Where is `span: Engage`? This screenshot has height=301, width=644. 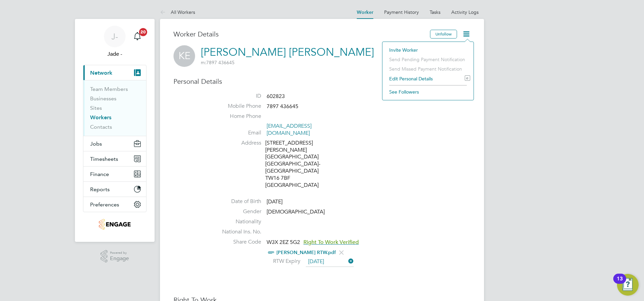
span: Engage is located at coordinates (119, 259).